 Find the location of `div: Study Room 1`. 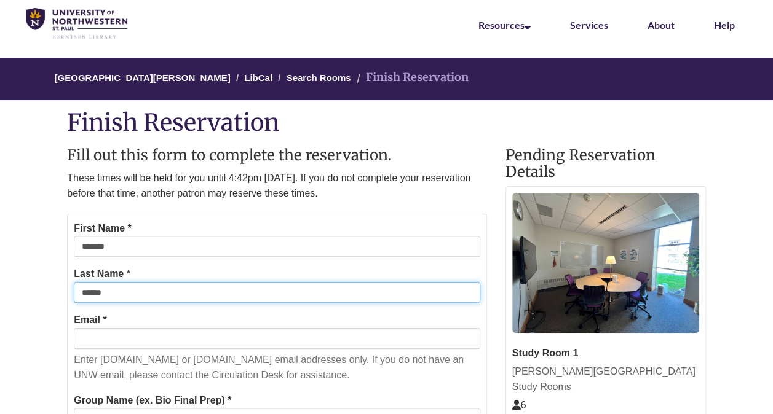

div: Study Room 1 is located at coordinates (606, 354).